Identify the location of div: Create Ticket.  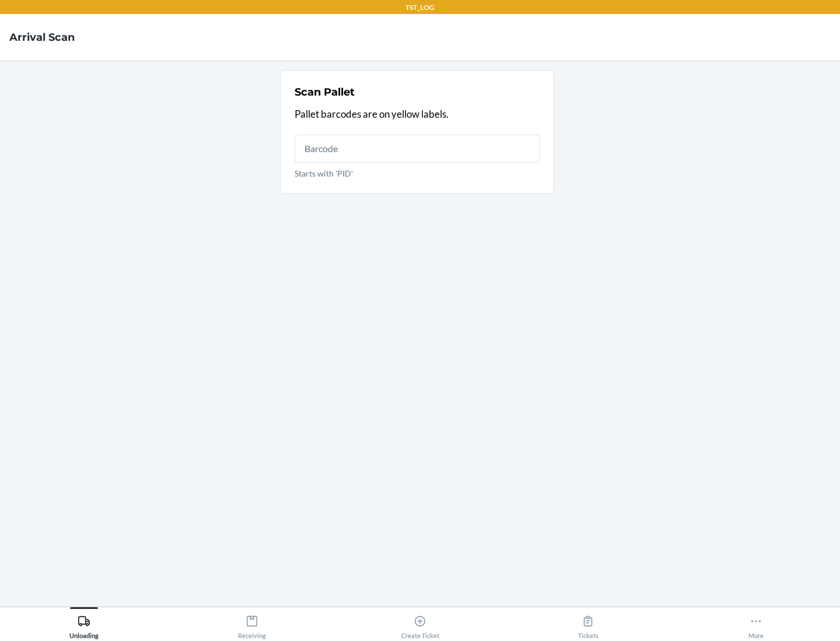
(420, 625).